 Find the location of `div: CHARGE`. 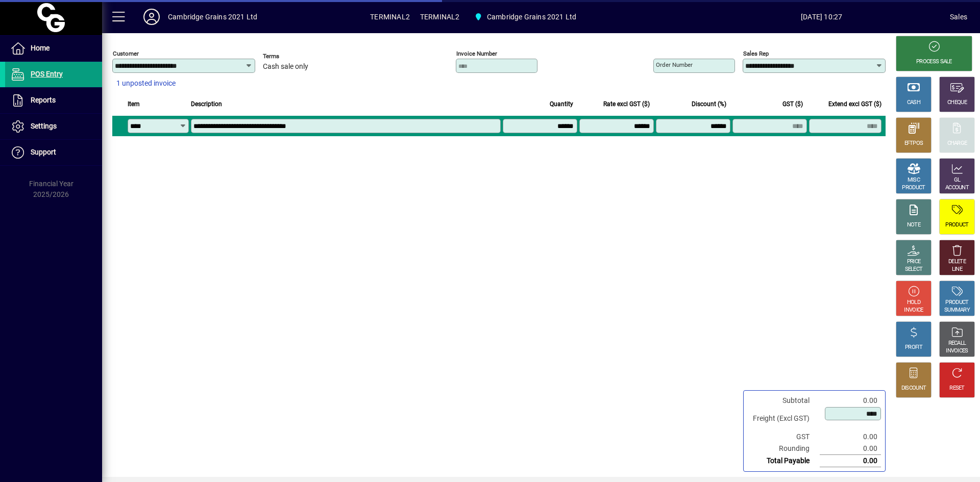

div: CHARGE is located at coordinates (957, 143).